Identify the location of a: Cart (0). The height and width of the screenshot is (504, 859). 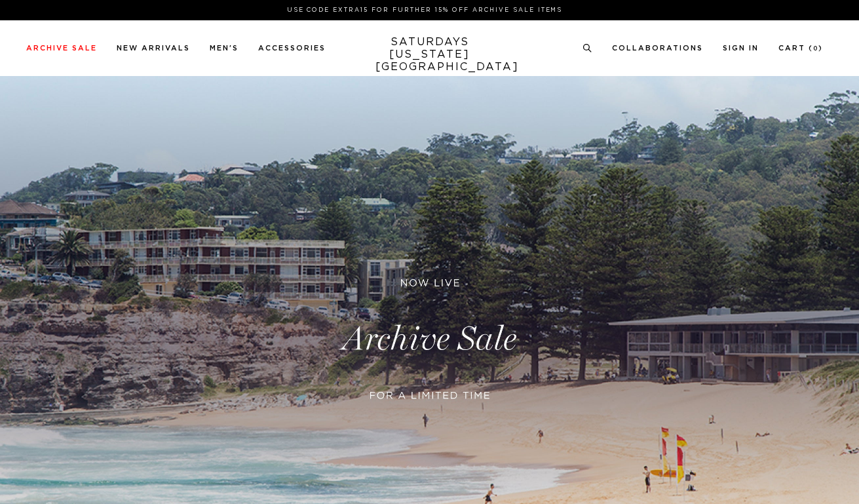
(801, 48).